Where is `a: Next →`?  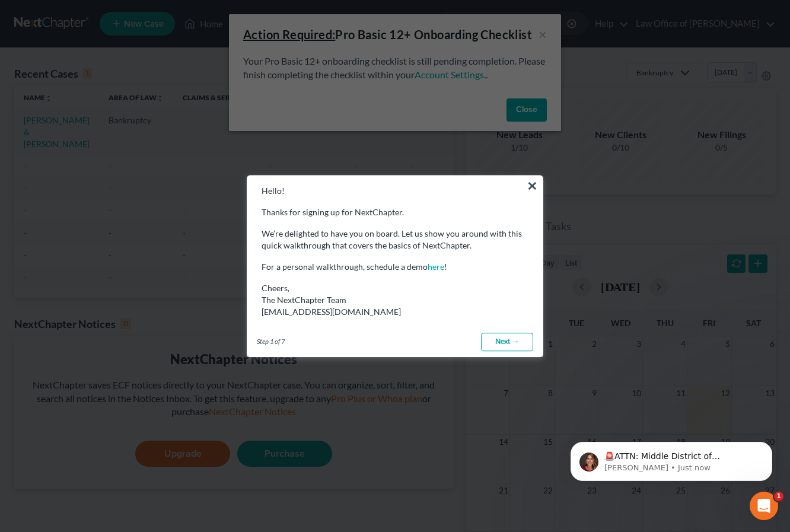 a: Next → is located at coordinates (507, 342).